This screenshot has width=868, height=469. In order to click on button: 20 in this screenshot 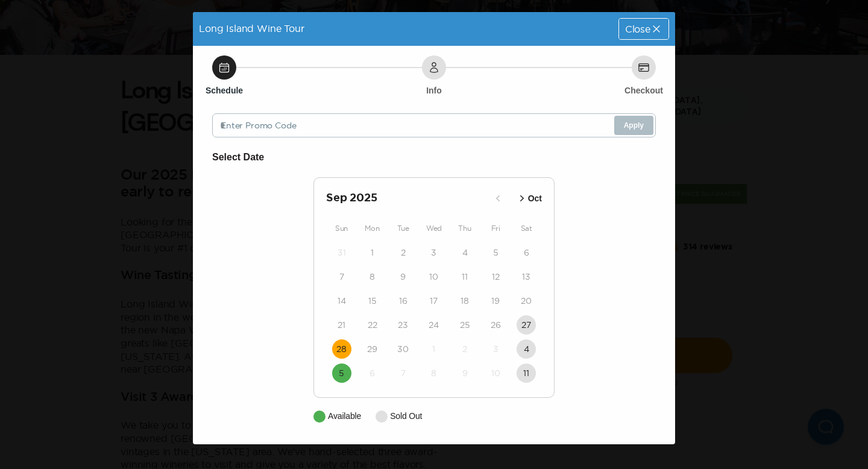, I will do `click(526, 301)`.